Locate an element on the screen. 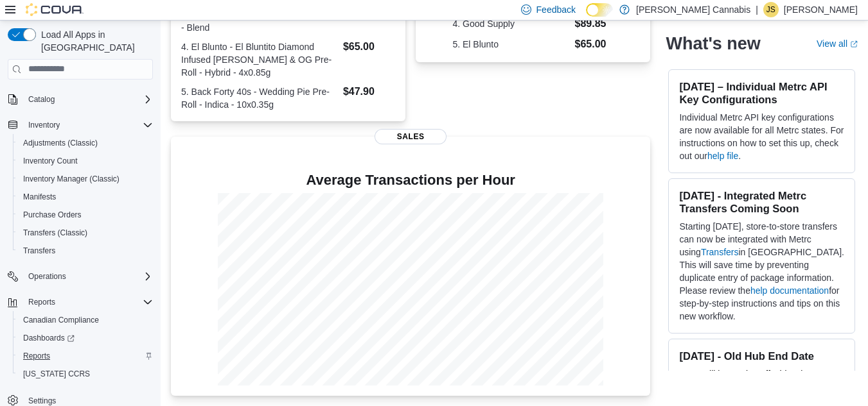  button: Inventory Manager (Classic) is located at coordinates (85, 179).